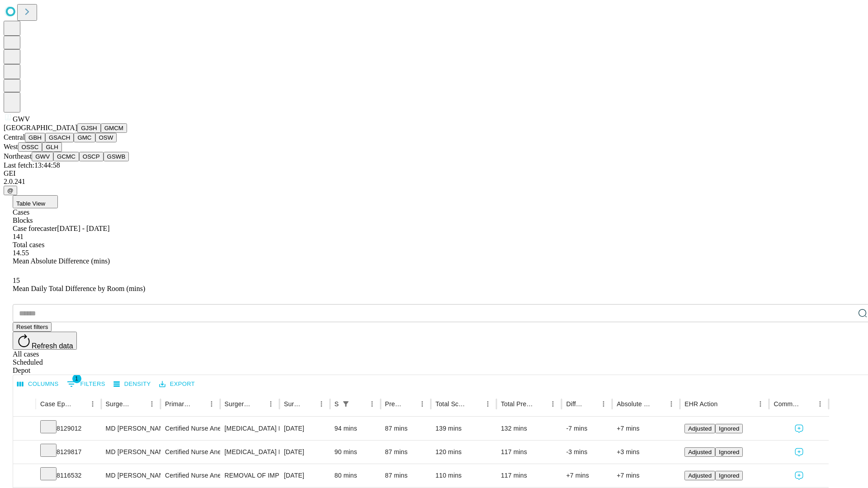 The width and height of the screenshot is (868, 488). Describe the element at coordinates (66, 156) in the screenshot. I see `button: GCMC` at that location.